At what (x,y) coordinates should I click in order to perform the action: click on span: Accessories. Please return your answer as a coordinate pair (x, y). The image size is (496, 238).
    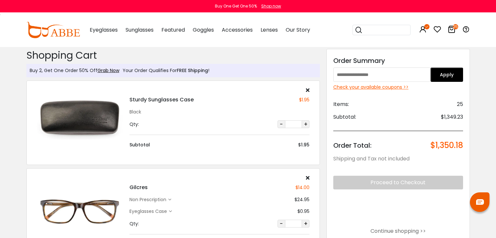
    Looking at the image, I should click on (237, 30).